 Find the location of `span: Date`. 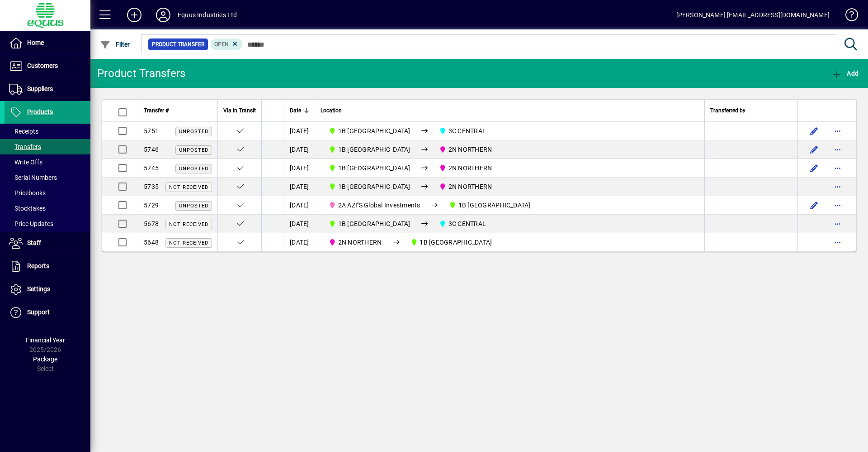

span: Date is located at coordinates (295, 111).